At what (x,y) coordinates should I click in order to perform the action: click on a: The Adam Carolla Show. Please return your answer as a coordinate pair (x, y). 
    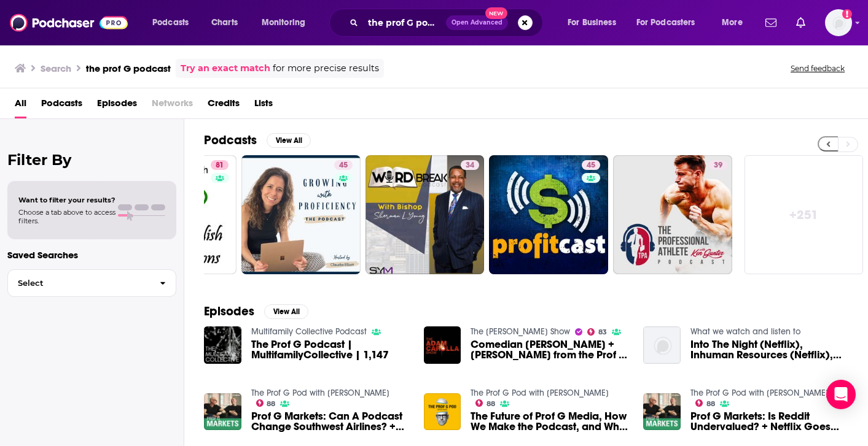
    Looking at the image, I should click on (520, 331).